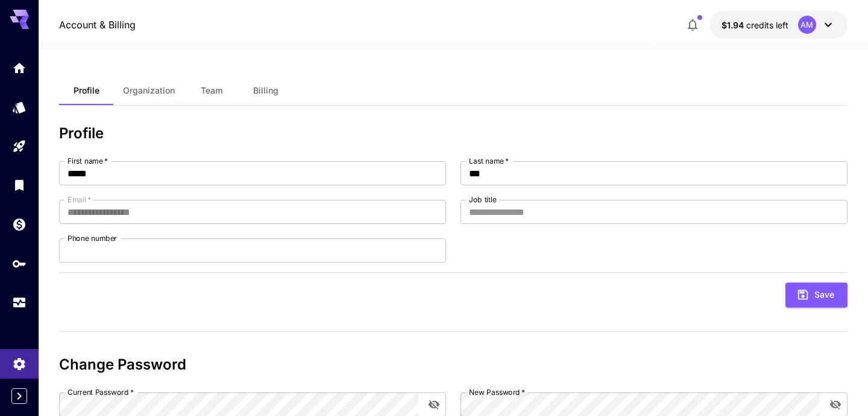 Image resolution: width=868 pixels, height=416 pixels. What do you see at coordinates (149, 90) in the screenshot?
I see `span: Organization` at bounding box center [149, 90].